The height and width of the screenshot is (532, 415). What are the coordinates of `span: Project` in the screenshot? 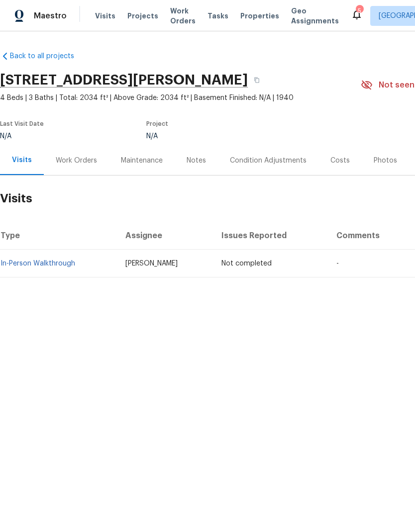 It's located at (158, 124).